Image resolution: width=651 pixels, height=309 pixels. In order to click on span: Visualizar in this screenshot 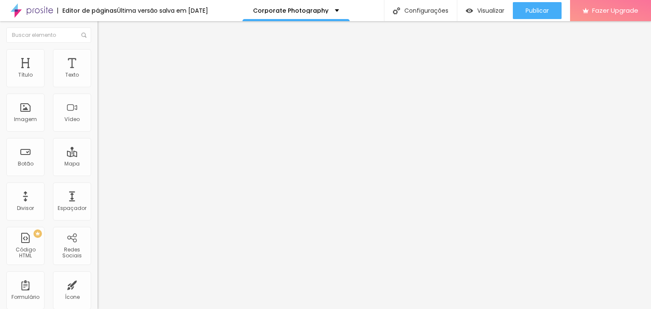, I will do `click(491, 11)`.